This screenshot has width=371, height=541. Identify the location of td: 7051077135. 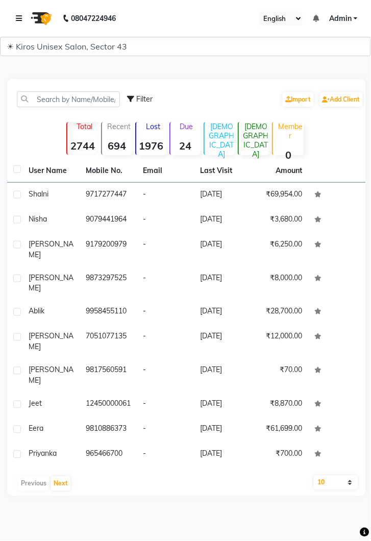
(108, 342).